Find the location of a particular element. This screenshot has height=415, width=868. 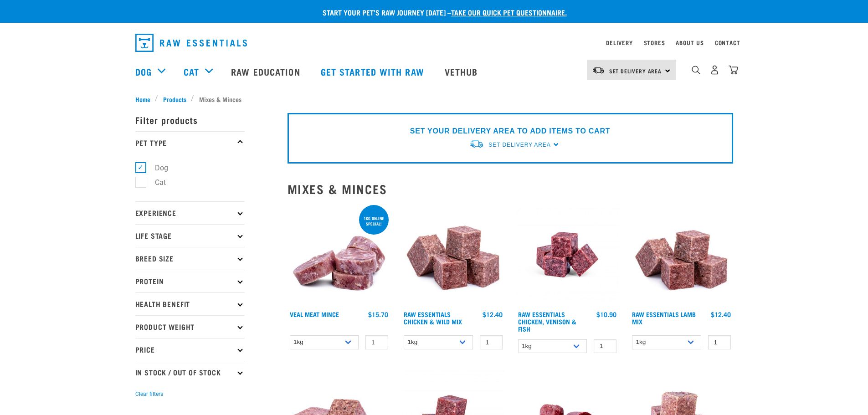

a: Contact is located at coordinates (728, 42).